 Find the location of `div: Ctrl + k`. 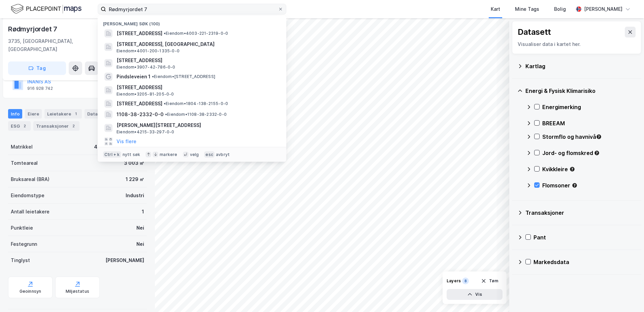

div: Ctrl + k is located at coordinates (112, 155).